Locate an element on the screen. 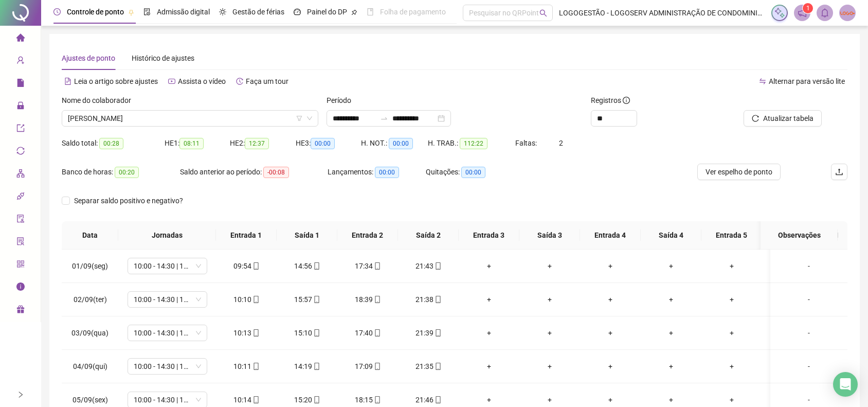 The image size is (868, 407). th: Entrada 5 is located at coordinates (732, 235).